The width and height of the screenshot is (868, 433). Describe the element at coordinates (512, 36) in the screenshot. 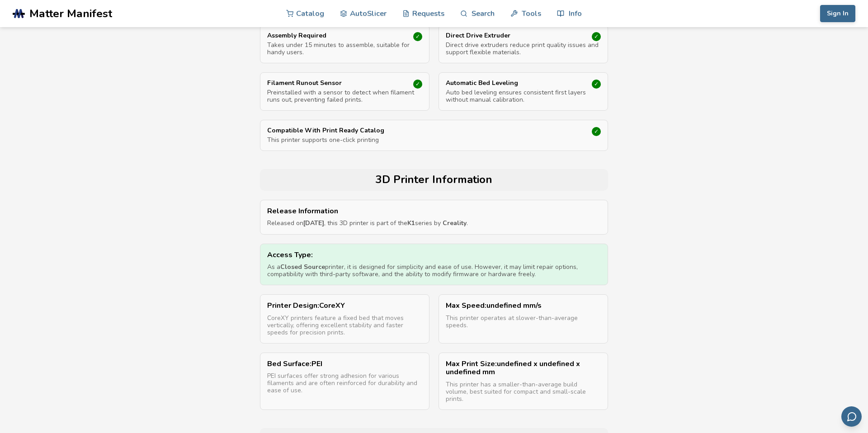

I see `p: Direct Drive Extruder` at that location.